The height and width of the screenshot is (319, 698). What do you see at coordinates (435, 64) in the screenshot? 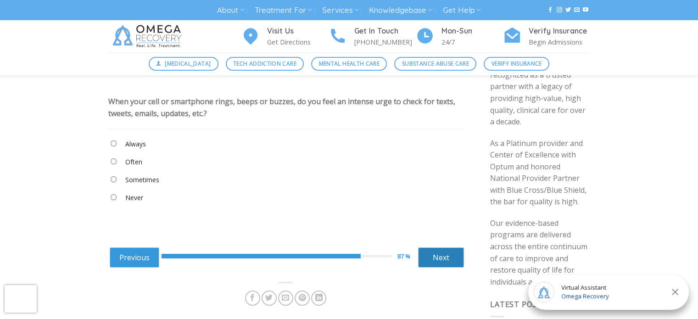
I see `a: Substance Abuse Care` at bounding box center [435, 64].